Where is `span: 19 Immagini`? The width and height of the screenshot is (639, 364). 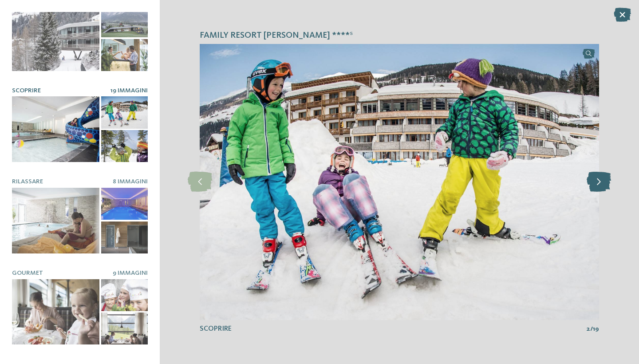
span: 19 Immagini is located at coordinates (129, 90).